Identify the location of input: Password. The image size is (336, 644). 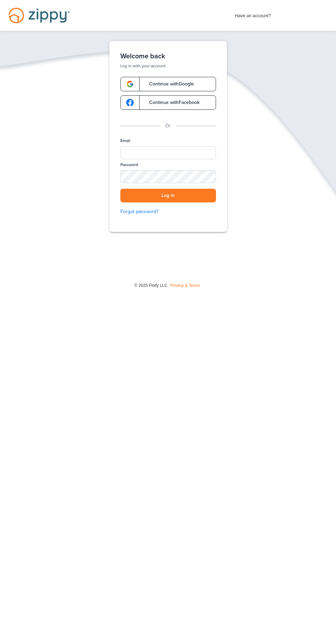
(168, 177).